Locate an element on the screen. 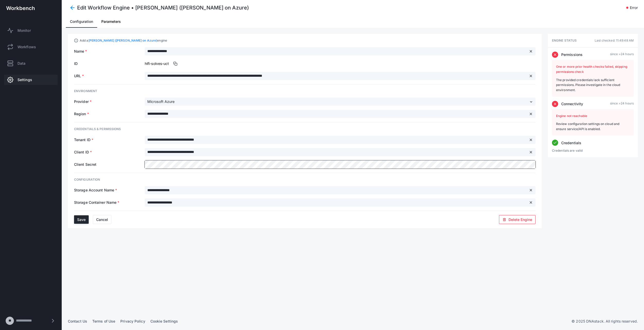 The width and height of the screenshot is (644, 330). a: Settings is located at coordinates (31, 80).